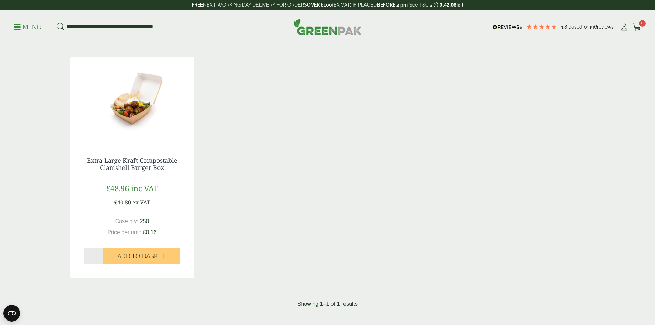  I want to click on img: GreenPak Supplies, so click(328, 27).